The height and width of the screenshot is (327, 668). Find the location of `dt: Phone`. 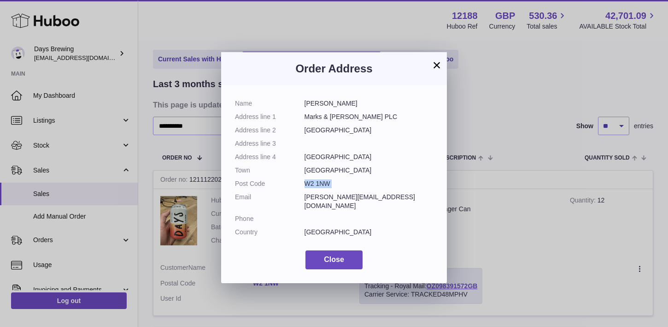

dt: Phone is located at coordinates (270, 218).